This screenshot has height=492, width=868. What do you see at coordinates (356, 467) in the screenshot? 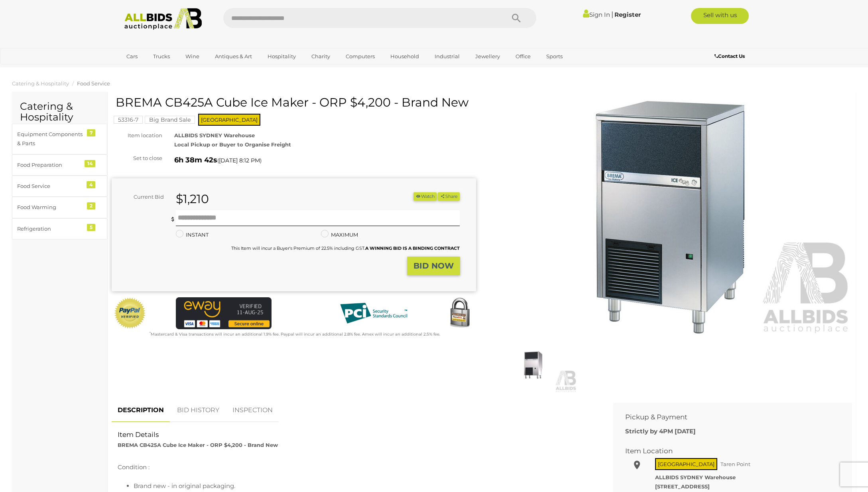
I see `p: Condition :` at bounding box center [356, 467].